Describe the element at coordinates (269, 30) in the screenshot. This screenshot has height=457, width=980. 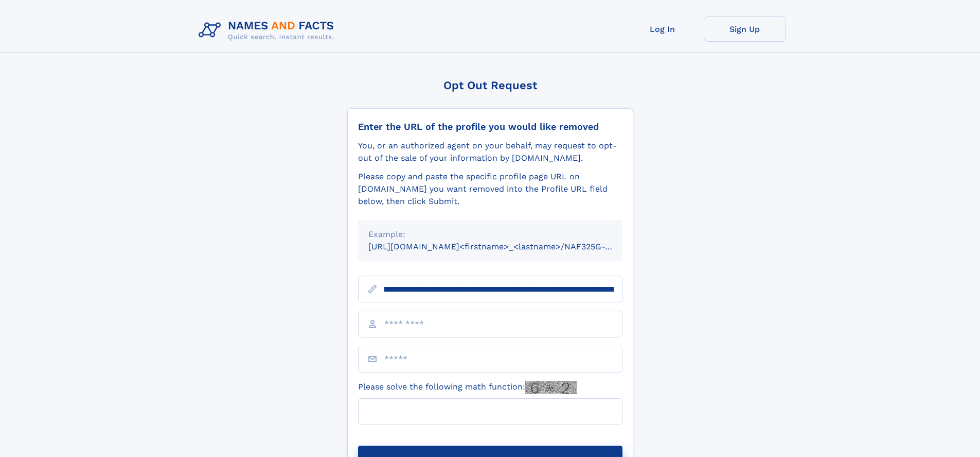
I see `img: Logo Names and Facts` at that location.